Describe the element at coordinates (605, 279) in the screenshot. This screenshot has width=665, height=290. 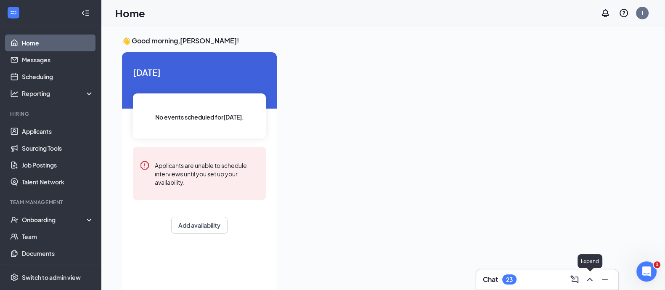
I see `svg: Minimize` at that location.